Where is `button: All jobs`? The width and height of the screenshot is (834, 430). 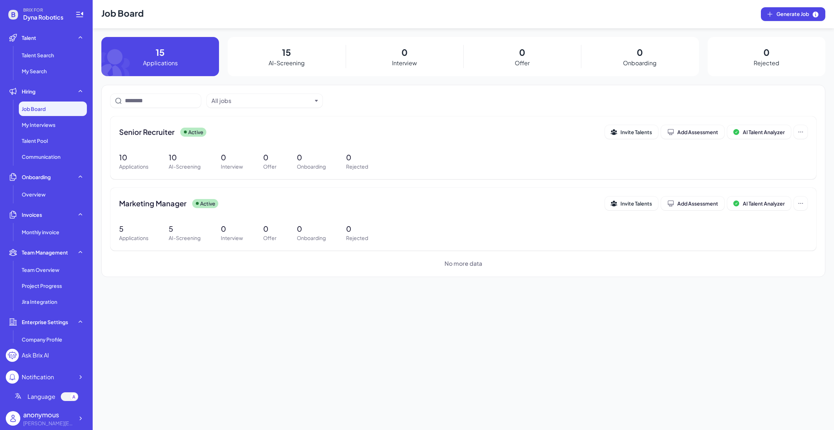
button: All jobs is located at coordinates (262, 101).